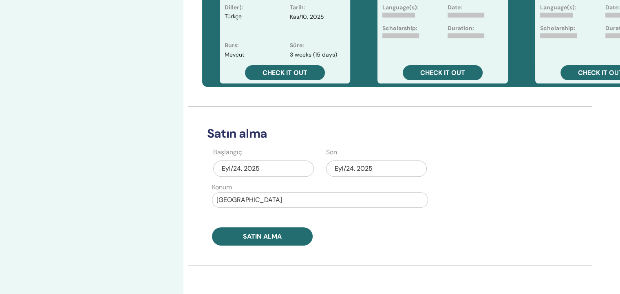  Describe the element at coordinates (233, 24) in the screenshot. I see `p: Türkçe` at that location.